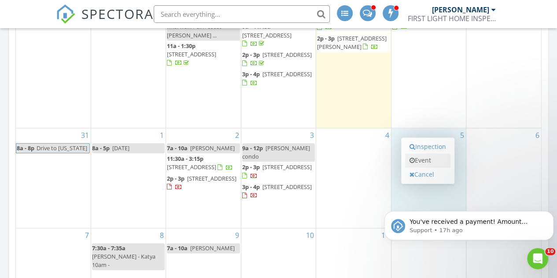  What do you see at coordinates (428, 147) in the screenshot?
I see `a: Inspection` at bounding box center [428, 147].